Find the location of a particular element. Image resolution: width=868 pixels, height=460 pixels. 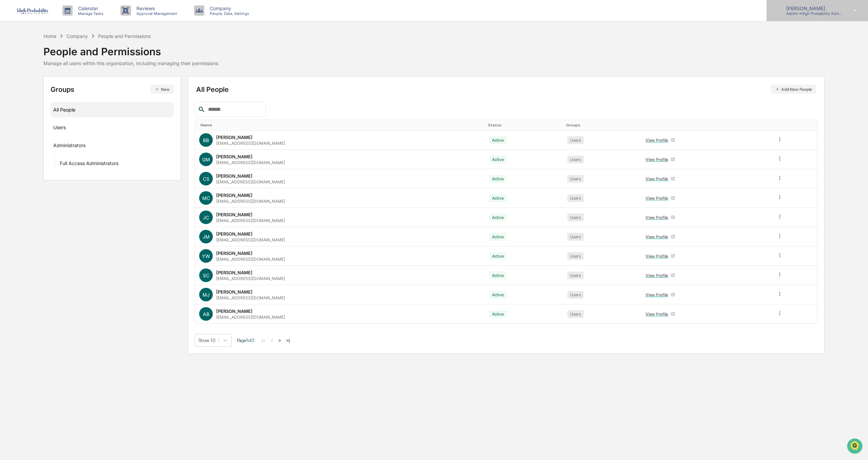

div: Start new chat is located at coordinates (67, 56).